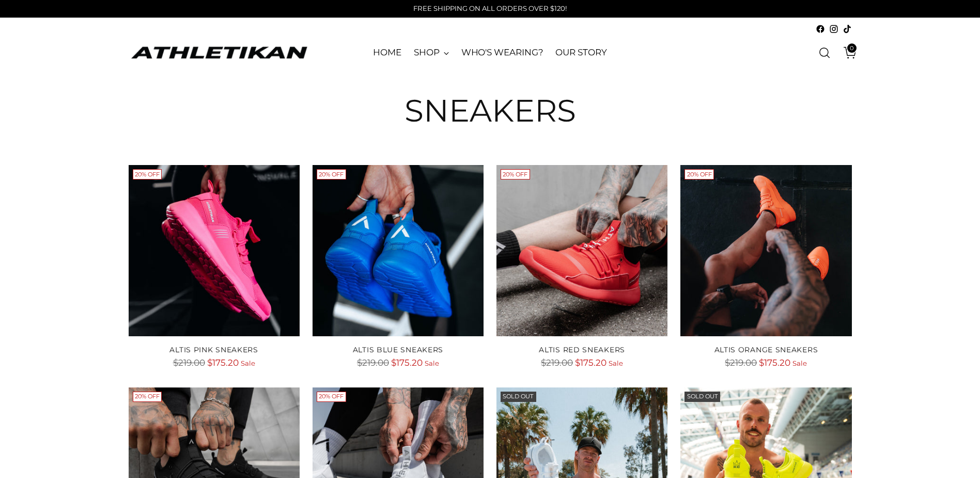  Describe the element at coordinates (219, 52) in the screenshot. I see `a: ATHLETIKAN` at that location.